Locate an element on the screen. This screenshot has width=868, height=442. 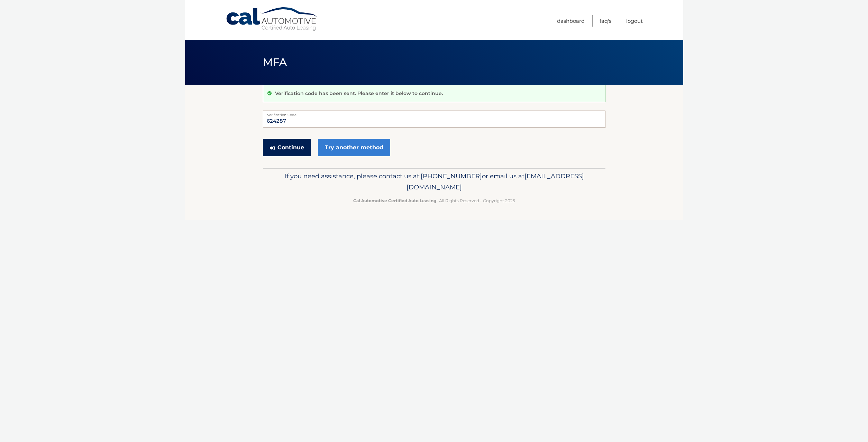
a: Logout is located at coordinates (635, 20).